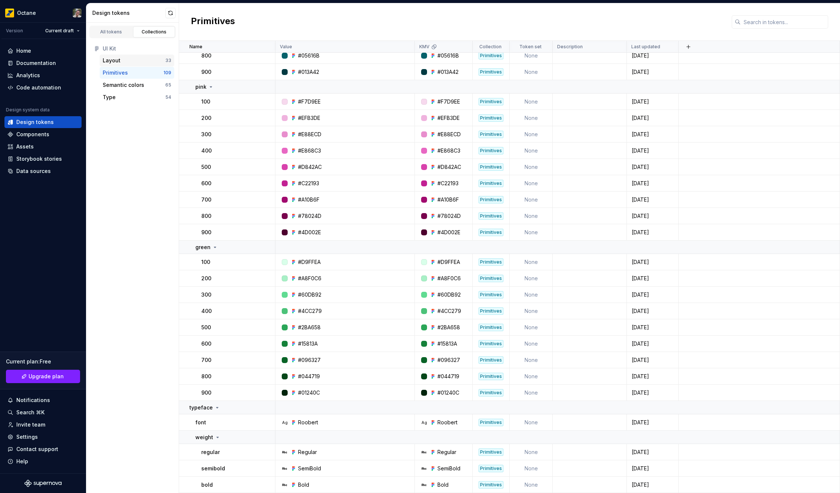 The height and width of the screenshot is (493, 840). What do you see at coordinates (43, 159) in the screenshot?
I see `a: Storybook stories` at bounding box center [43, 159].